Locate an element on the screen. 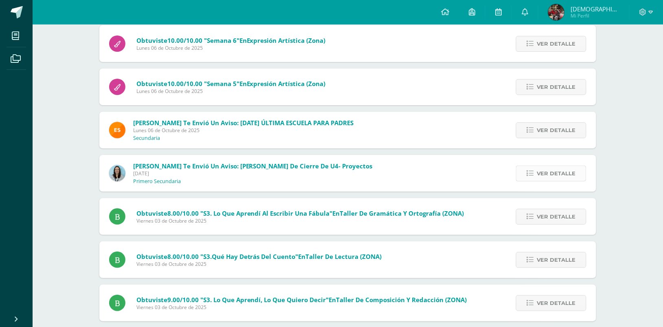 The image size is (663, 327). span: "Semana 5" is located at coordinates (222, 83).